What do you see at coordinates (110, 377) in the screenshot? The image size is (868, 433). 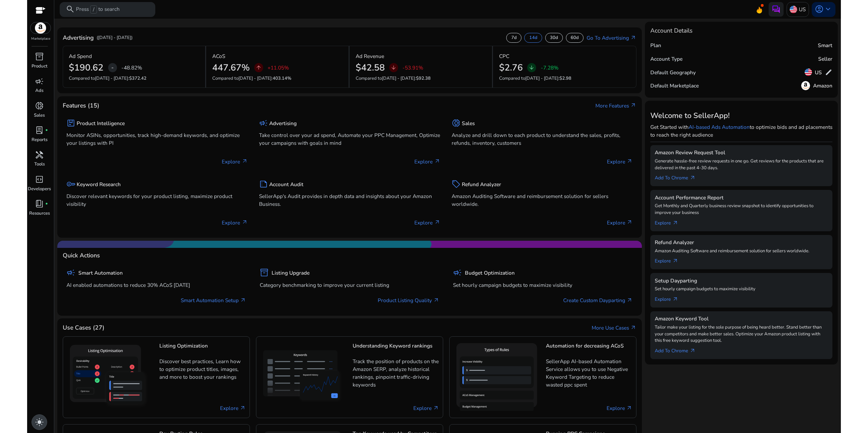 I see `img: Listing Optimization` at bounding box center [110, 377].